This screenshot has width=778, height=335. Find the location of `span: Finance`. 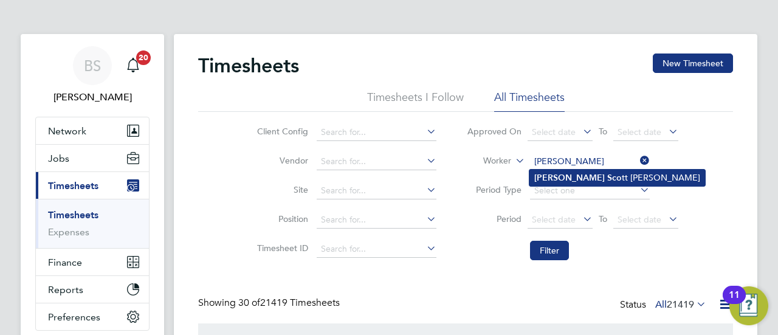

span: Finance is located at coordinates (65, 262).